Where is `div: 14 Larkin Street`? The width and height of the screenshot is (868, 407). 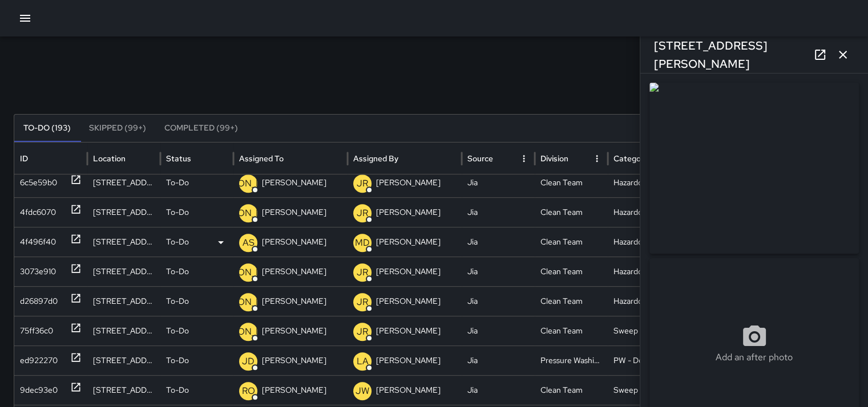
div: 14 Larkin Street is located at coordinates (124, 390).